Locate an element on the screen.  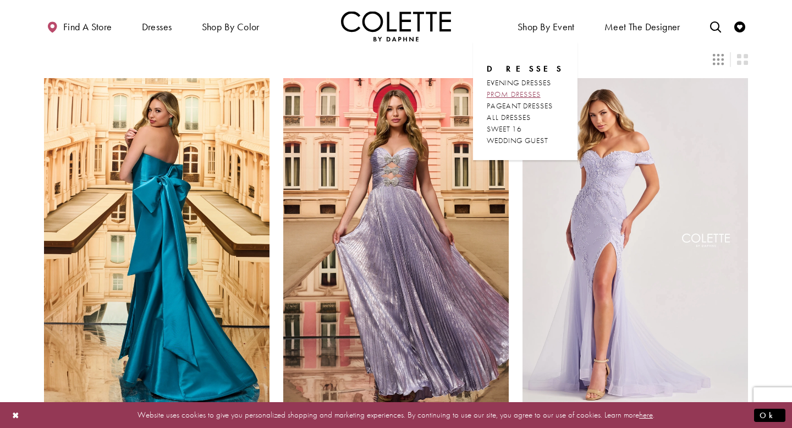
a: Find a store is located at coordinates (79, 26).